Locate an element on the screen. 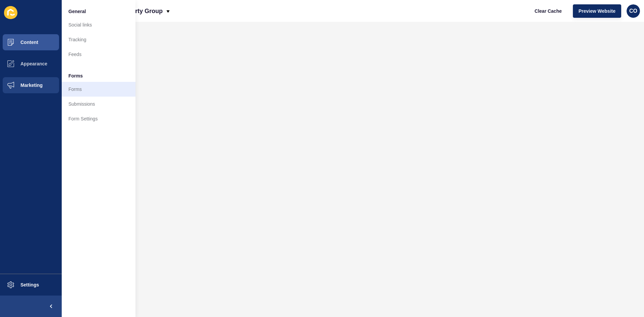  span: Forms is located at coordinates (76, 76).